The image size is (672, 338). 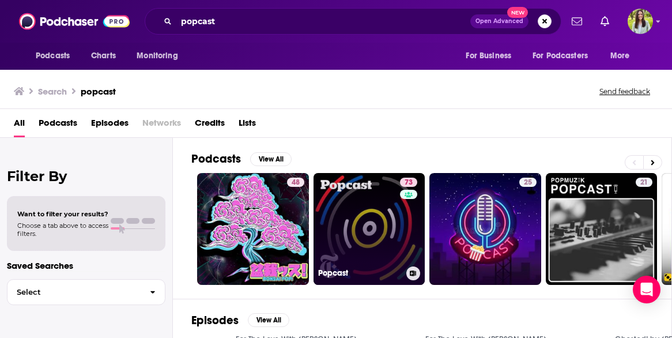 I want to click on h2: Episodes, so click(x=215, y=320).